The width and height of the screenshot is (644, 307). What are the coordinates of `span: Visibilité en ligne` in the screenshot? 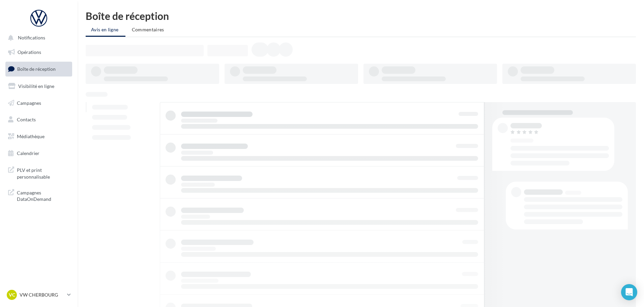 It's located at (36, 86).